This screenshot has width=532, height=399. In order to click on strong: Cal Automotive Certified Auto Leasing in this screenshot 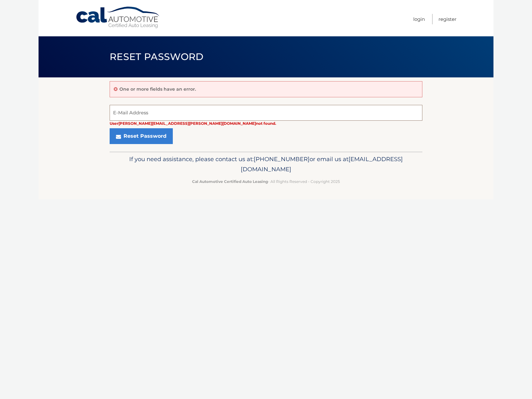, I will do `click(230, 181)`.